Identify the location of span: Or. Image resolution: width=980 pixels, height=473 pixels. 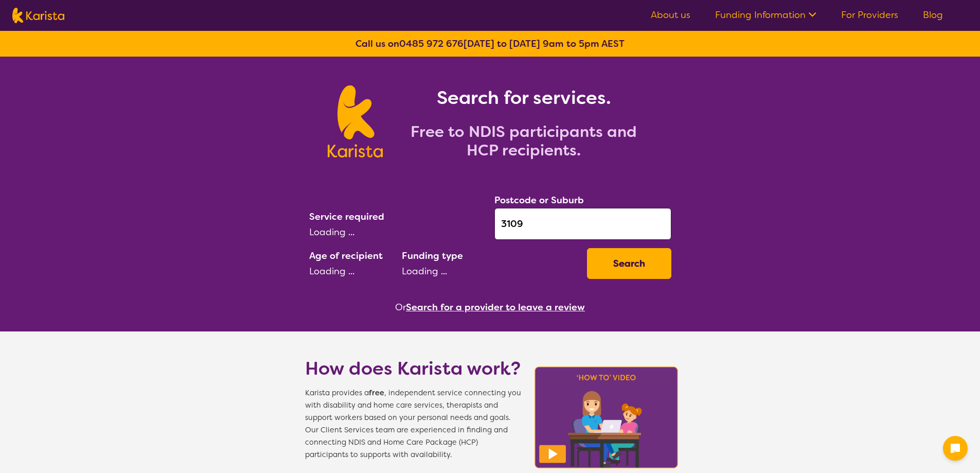
(400, 308).